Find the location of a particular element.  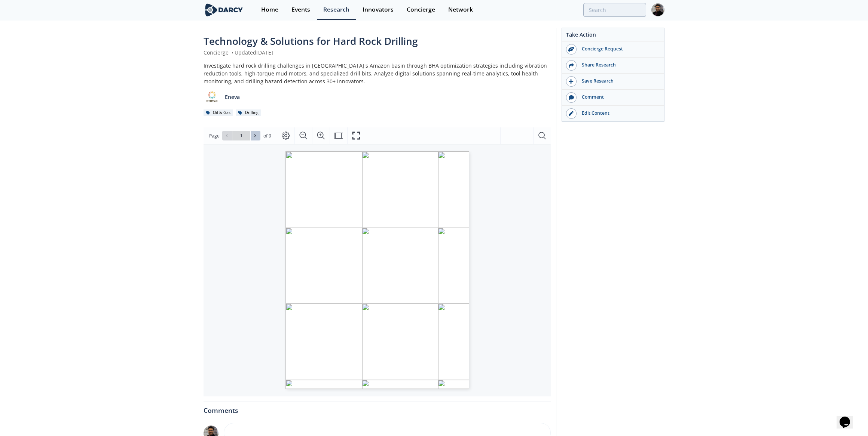

div: Events is located at coordinates (300, 9).